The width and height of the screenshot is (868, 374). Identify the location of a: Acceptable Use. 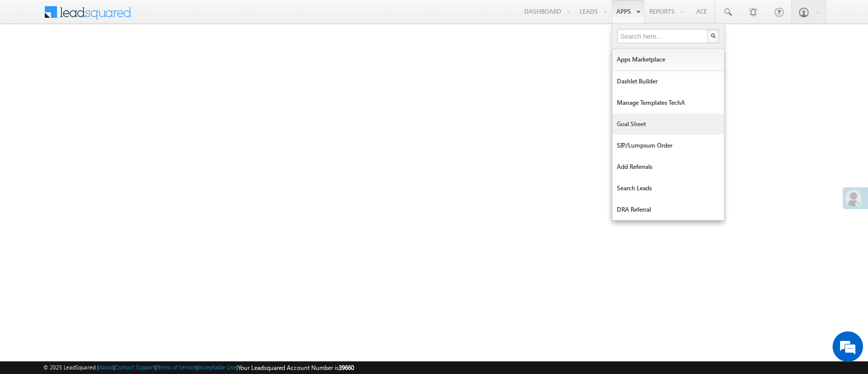
(217, 367).